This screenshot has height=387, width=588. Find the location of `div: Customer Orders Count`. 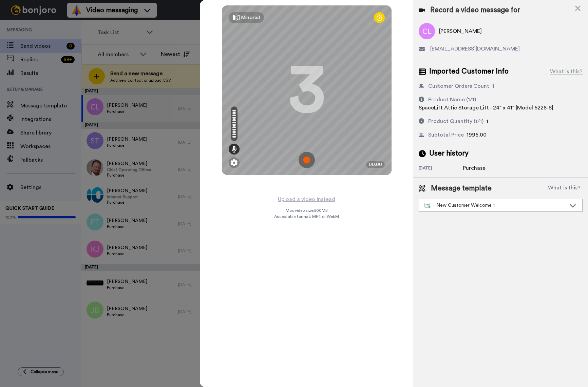

div: Customer Orders Count is located at coordinates (459, 86).